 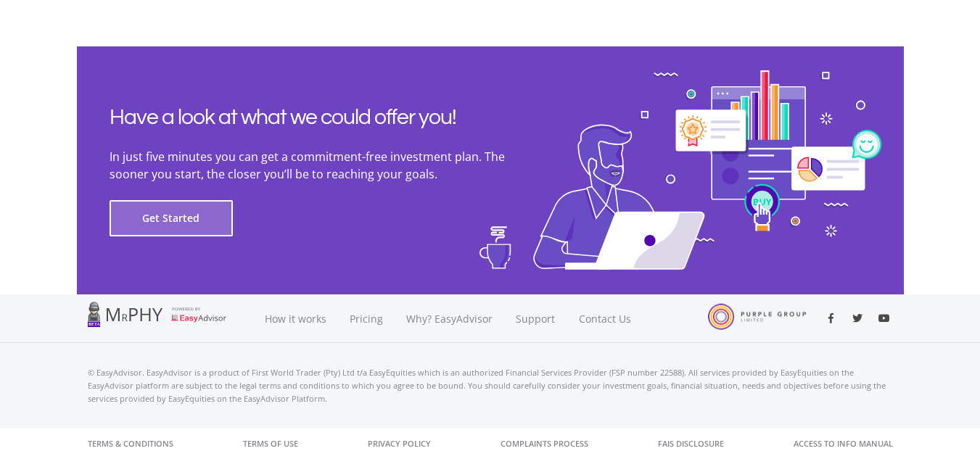 What do you see at coordinates (398, 444) in the screenshot?
I see `a: Privacy Policy` at bounding box center [398, 444].